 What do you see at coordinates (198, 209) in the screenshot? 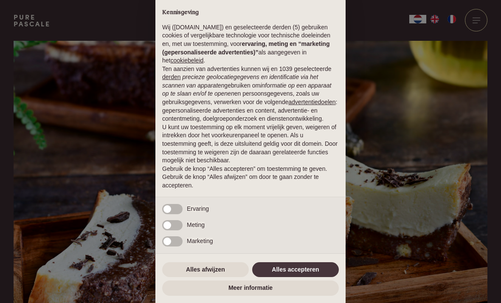
I see `span: Ervaring` at bounding box center [198, 209].